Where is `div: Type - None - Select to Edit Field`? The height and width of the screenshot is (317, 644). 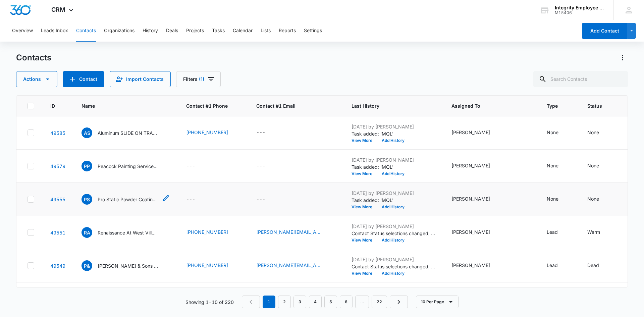
div: Type - None - Select to Edit Field is located at coordinates (558, 166).